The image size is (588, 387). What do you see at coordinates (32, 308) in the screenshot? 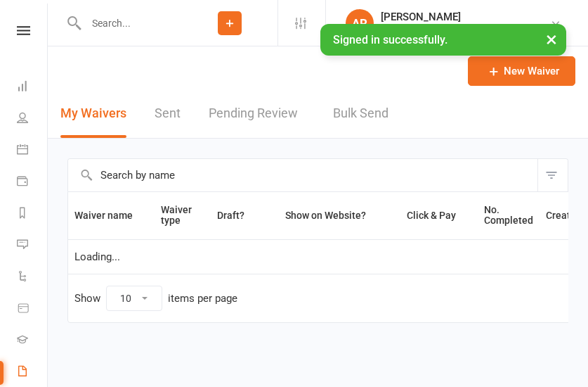
I see `a: Product Sales` at bounding box center [32, 308].